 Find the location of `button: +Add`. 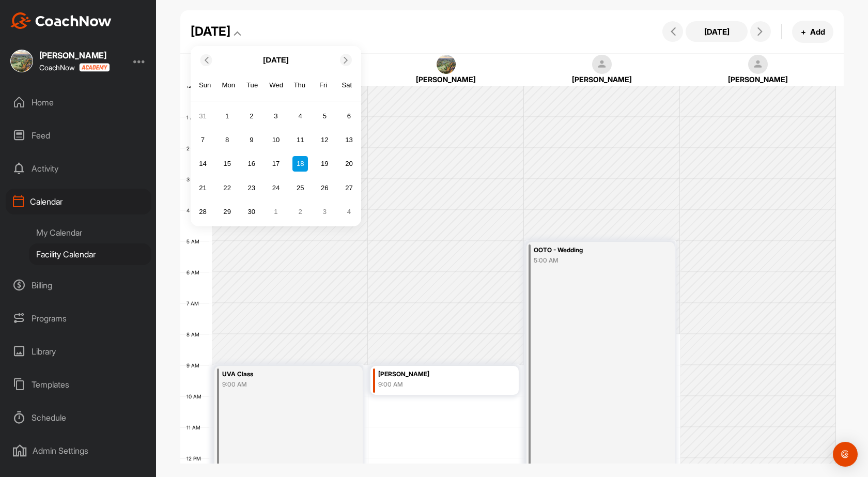

button: +Add is located at coordinates (812, 31).